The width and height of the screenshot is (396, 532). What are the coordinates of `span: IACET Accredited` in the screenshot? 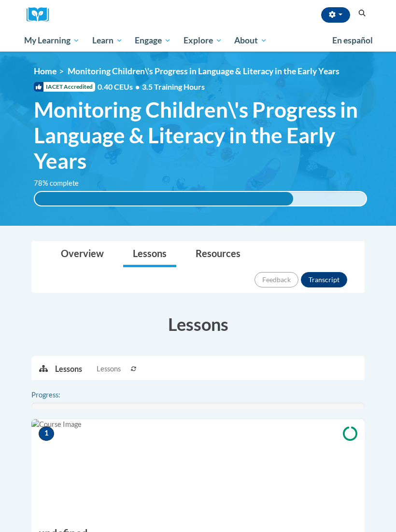 It's located at (64, 87).